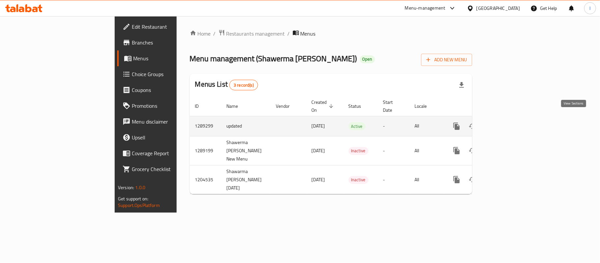  Describe the element at coordinates (425, 106) in the screenshot. I see `span: Locale` at that location.